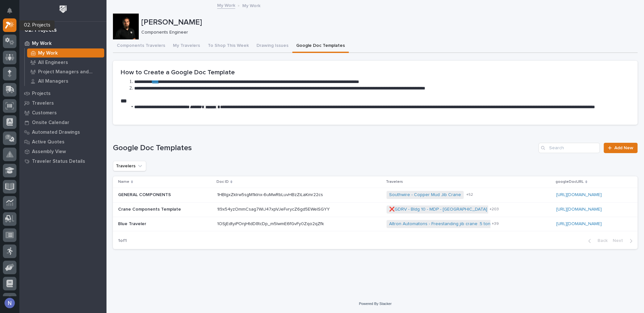 The image size is (644, 313). What do you see at coordinates (320, 46) in the screenshot?
I see `button: Google Doc Templates` at bounding box center [320, 46].